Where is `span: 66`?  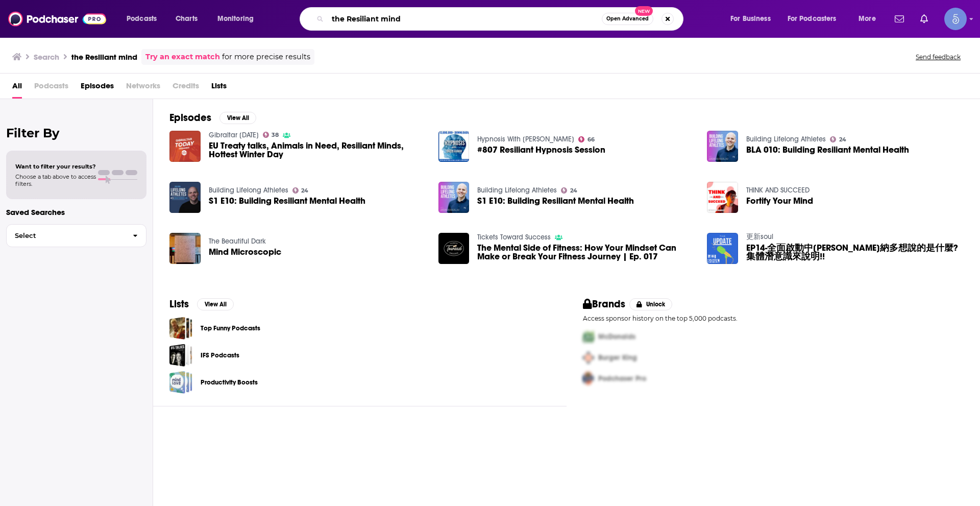 span: 66 is located at coordinates (591, 139).